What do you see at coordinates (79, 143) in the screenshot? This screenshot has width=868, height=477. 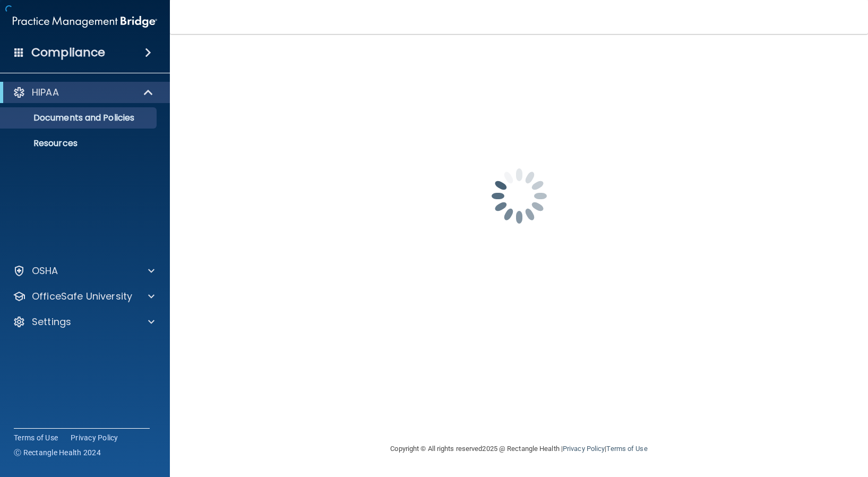 I see `p: Resources` at bounding box center [79, 143].